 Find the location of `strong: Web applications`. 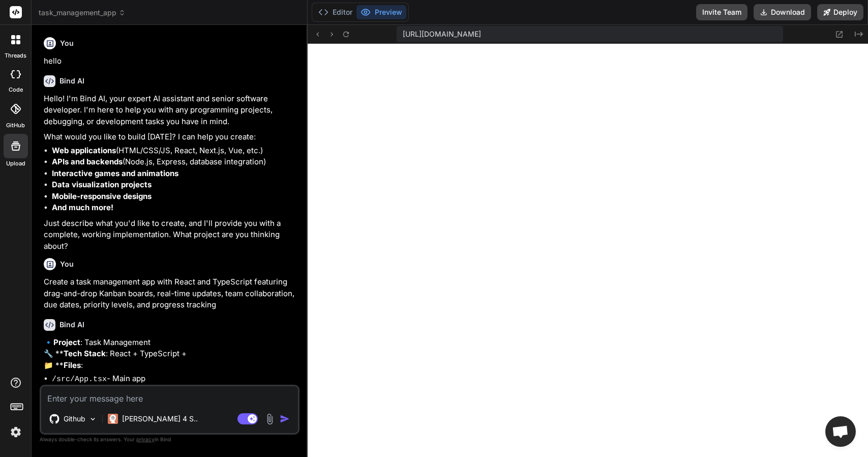

strong: Web applications is located at coordinates (84, 150).